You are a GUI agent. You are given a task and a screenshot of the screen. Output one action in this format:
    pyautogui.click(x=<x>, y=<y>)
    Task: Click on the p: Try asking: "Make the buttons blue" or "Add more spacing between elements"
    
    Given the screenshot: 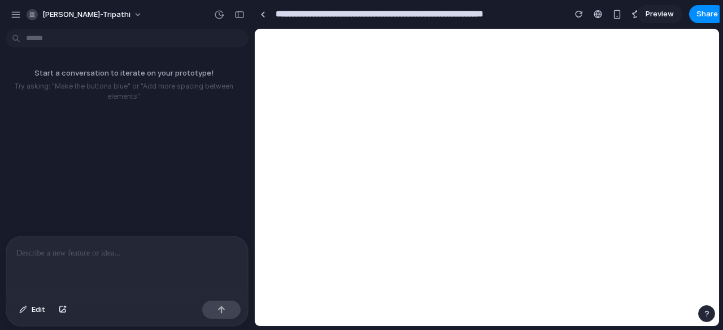 What is the action you would take?
    pyautogui.click(x=124, y=91)
    